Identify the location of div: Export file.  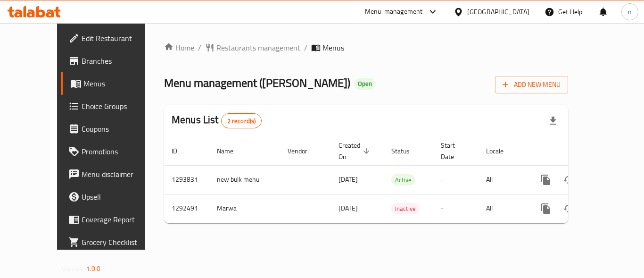
(553, 121).